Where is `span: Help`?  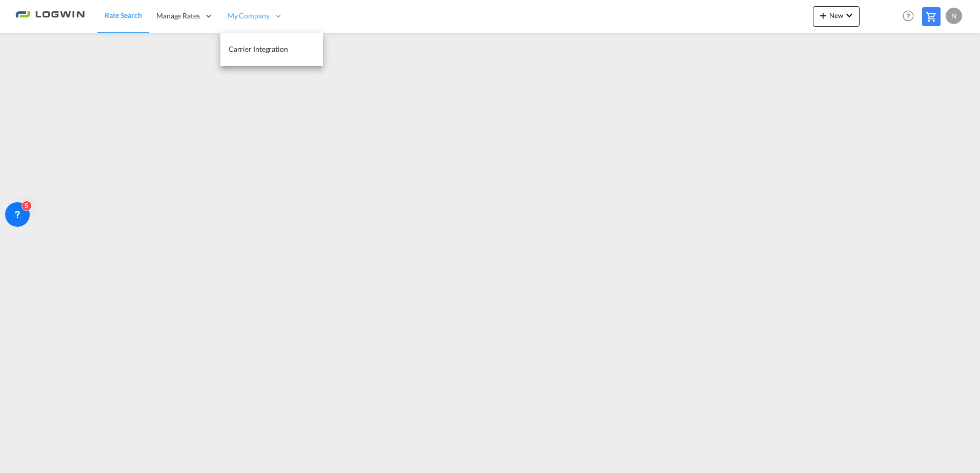 span: Help is located at coordinates (908, 16).